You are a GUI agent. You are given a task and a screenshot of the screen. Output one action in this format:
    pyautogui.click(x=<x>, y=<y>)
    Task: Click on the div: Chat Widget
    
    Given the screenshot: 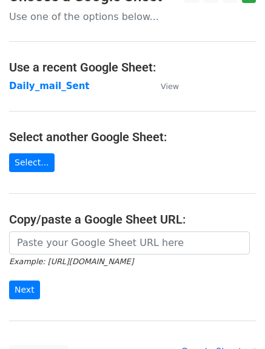 What is the action you would take?
    pyautogui.click(x=235, y=320)
    